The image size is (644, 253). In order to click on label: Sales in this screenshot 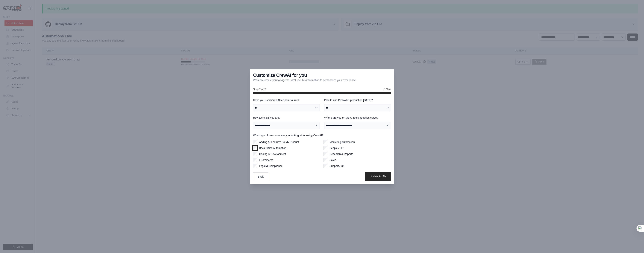, I will do `click(333, 160)`.